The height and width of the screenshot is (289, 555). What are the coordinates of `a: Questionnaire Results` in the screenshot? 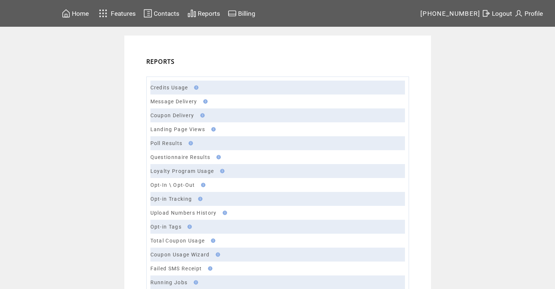 It's located at (180, 157).